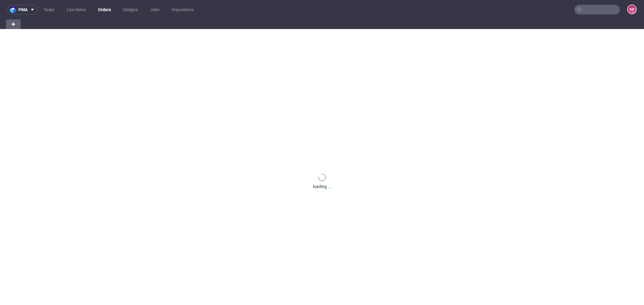  What do you see at coordinates (104, 10) in the screenshot?
I see `a: Orders` at bounding box center [104, 10].